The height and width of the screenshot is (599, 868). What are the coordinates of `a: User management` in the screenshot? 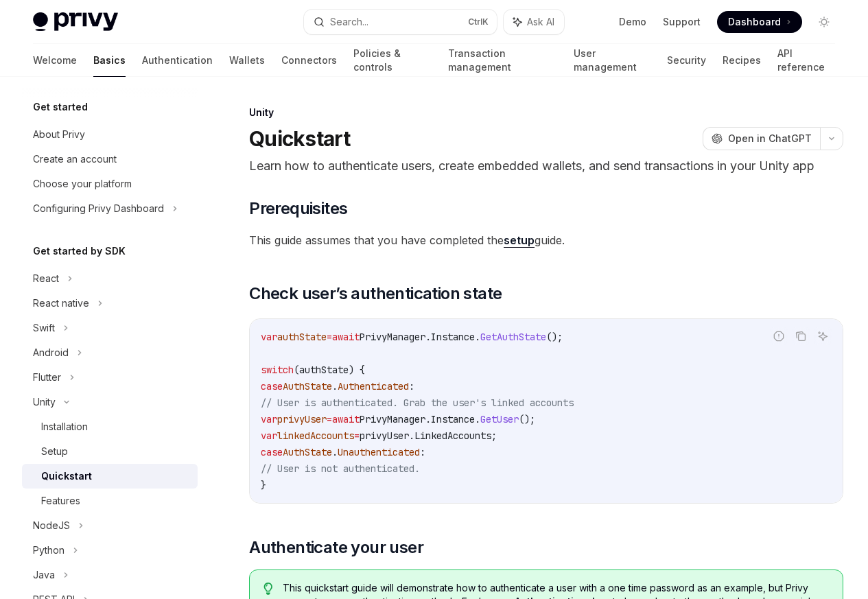 It's located at (612, 61).